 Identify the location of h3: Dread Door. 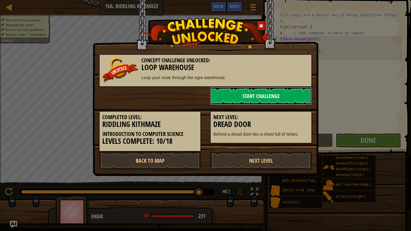
(261, 124).